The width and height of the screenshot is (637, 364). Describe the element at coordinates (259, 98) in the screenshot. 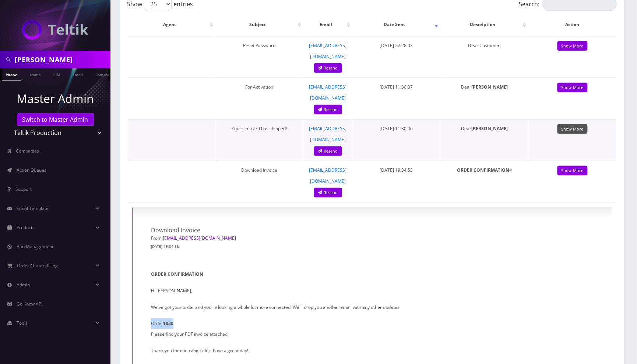

I see `td: For Activation` at that location.